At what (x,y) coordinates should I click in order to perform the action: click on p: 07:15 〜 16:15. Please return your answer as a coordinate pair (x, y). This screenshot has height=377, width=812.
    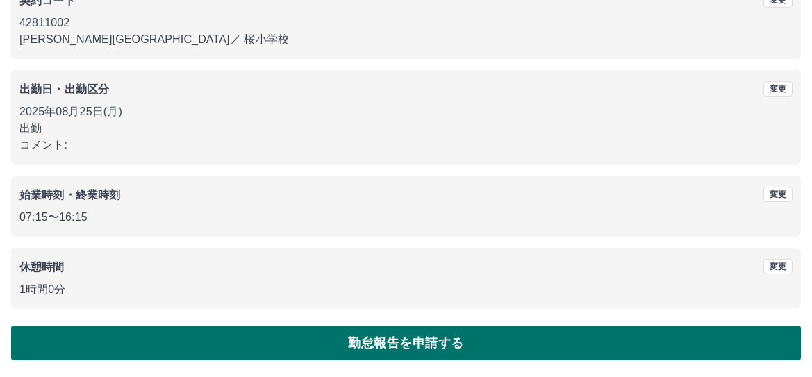
    Looking at the image, I should click on (405, 217).